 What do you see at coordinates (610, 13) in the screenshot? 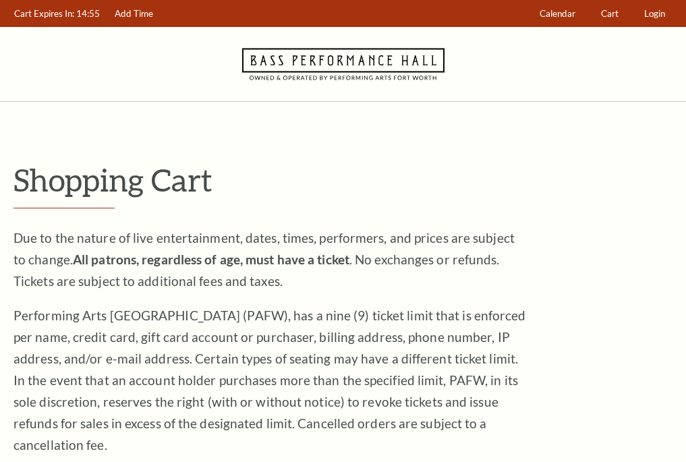
I see `span: Cart` at bounding box center [610, 13].